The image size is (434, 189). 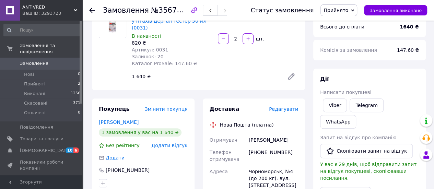 I want to click on span: Скасовані, so click(x=36, y=103).